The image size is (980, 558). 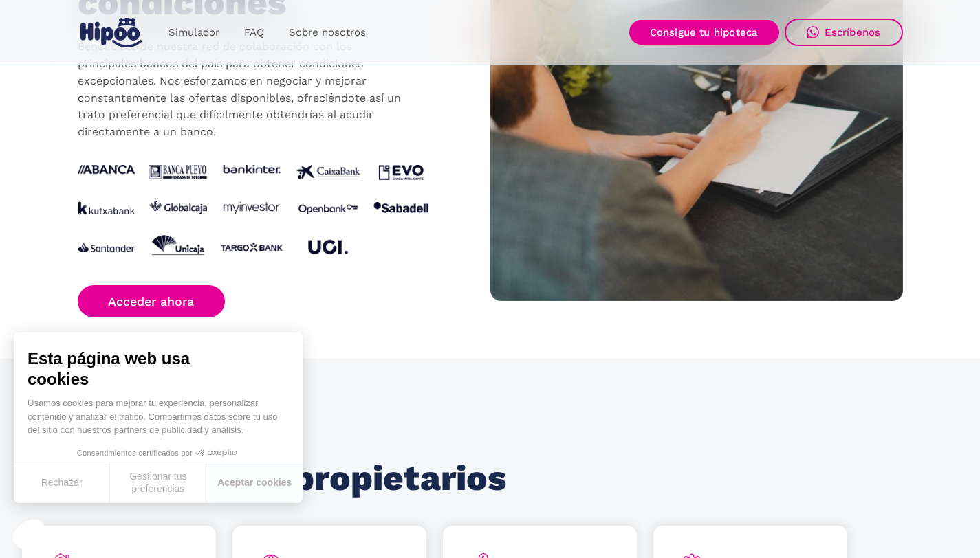 What do you see at coordinates (844, 32) in the screenshot?
I see `a: Escríbenos` at bounding box center [844, 32].